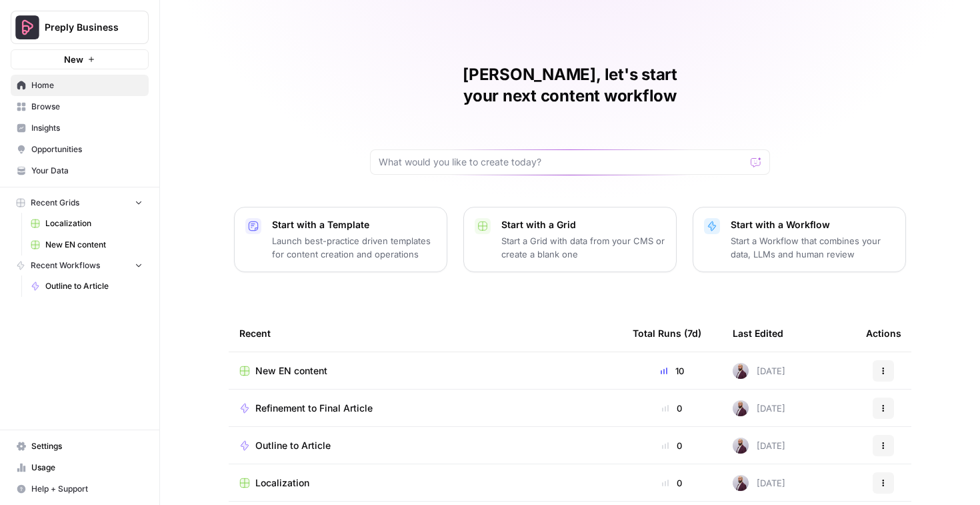  Describe the element at coordinates (562, 162) in the screenshot. I see `input: What would you like to create today?` at that location.